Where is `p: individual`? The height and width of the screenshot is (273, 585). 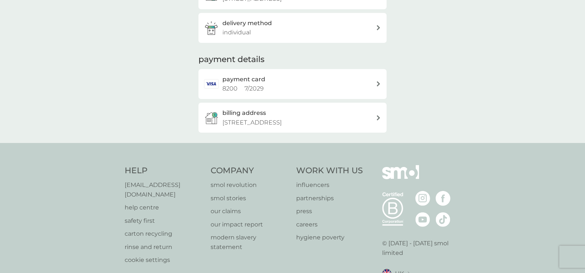
p: individual is located at coordinates (237, 32).